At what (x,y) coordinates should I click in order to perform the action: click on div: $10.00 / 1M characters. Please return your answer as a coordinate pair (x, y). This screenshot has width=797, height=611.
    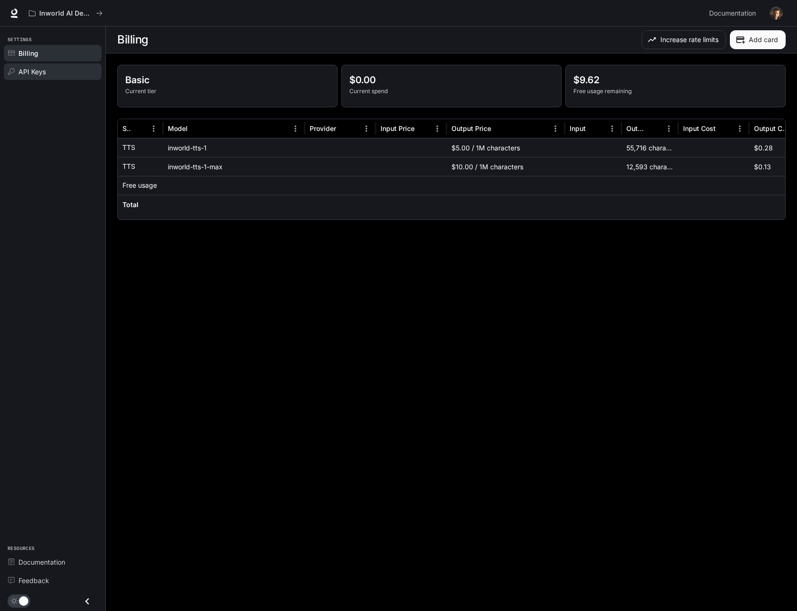
    Looking at the image, I should click on (506, 166).